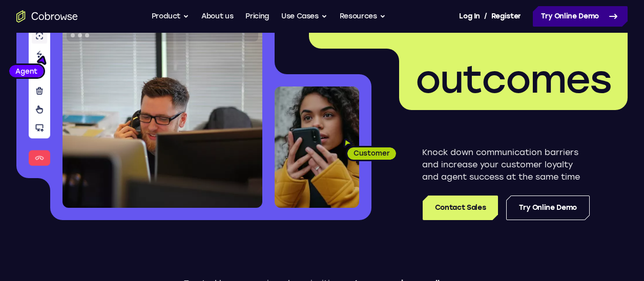  Describe the element at coordinates (305, 16) in the screenshot. I see `button: Use Cases` at that location.